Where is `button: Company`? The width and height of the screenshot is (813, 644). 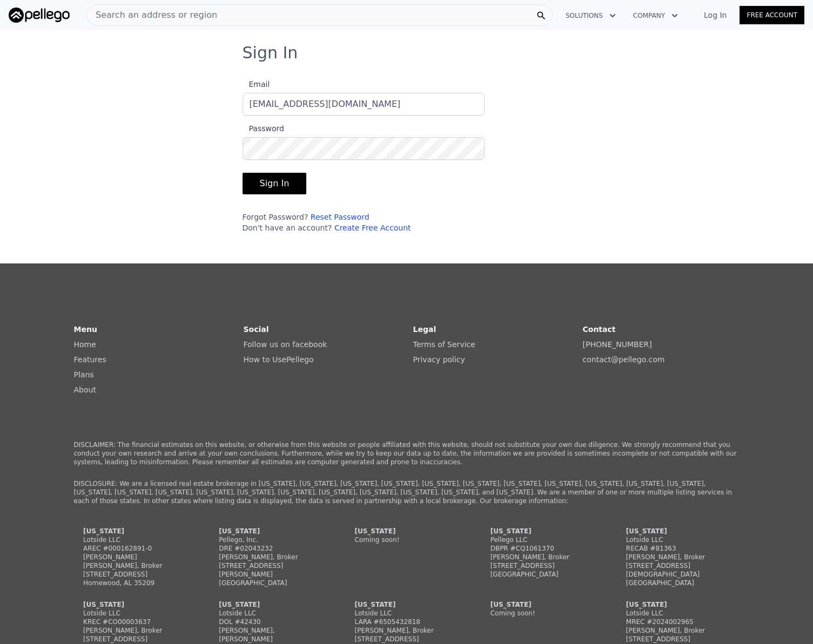
button: Company is located at coordinates (655, 15).